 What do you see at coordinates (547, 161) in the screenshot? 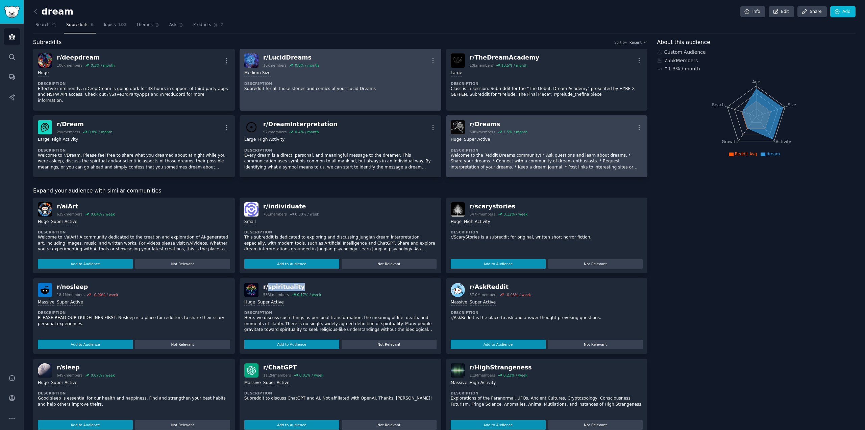
I see `p: Welcome to the Reddit Dreams community! * Ask questions and learn about dreams. * Share your drea...` at bounding box center [547, 161].